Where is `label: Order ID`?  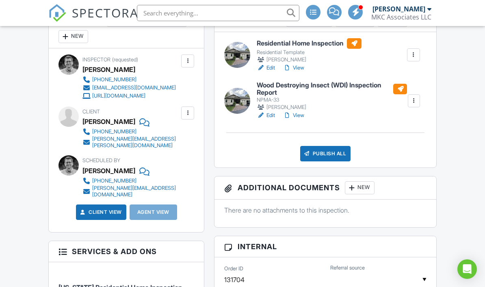 label: Order ID is located at coordinates (234, 269).